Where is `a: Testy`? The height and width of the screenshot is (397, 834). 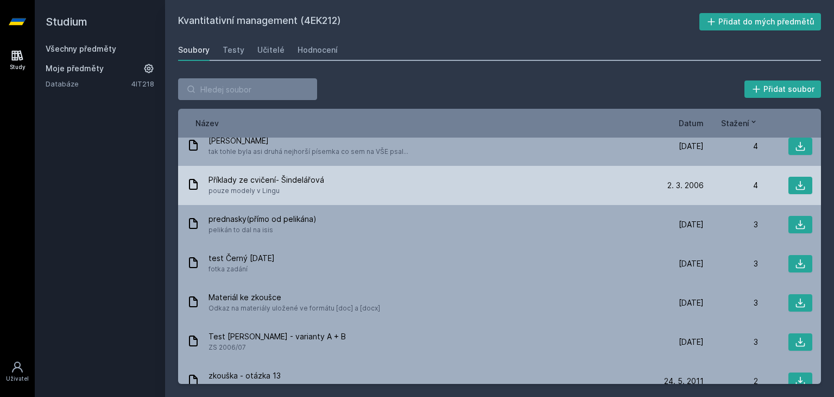
a: Testy is located at coordinates (234, 50).